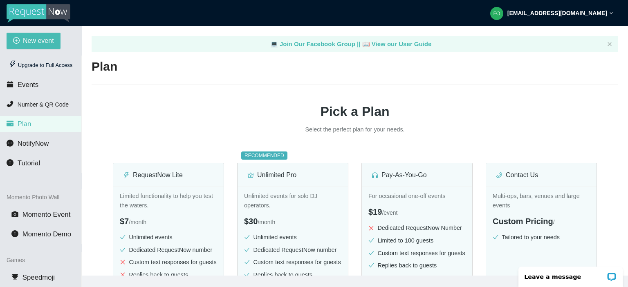  Describe the element at coordinates (38, 40) in the screenshot. I see `span: New event` at that location.